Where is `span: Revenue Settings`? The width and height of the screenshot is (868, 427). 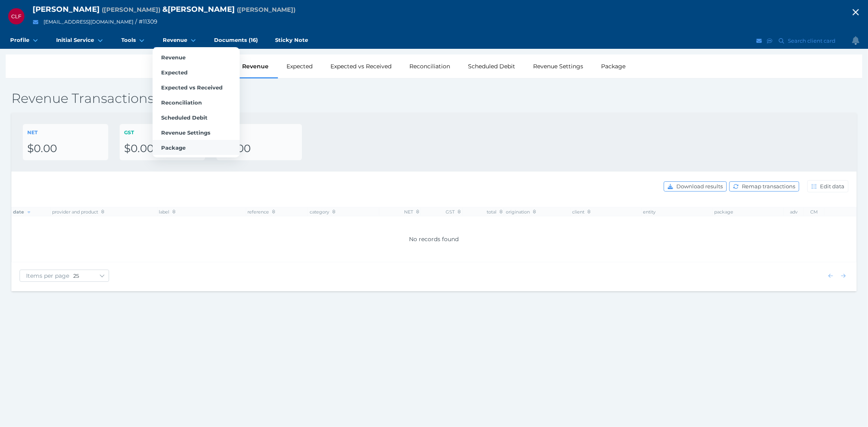
span: Revenue Settings is located at coordinates (185, 133).